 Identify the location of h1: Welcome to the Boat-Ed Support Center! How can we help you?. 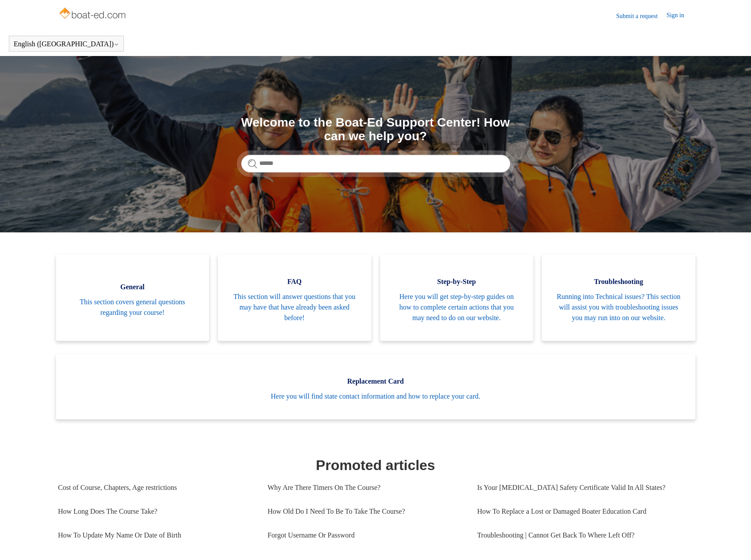
(375, 129).